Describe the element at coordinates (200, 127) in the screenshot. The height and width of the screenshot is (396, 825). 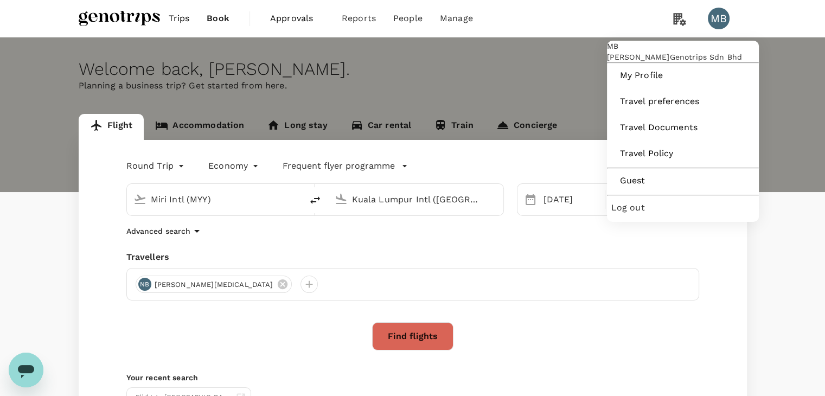
I see `a: Accommodation` at that location.